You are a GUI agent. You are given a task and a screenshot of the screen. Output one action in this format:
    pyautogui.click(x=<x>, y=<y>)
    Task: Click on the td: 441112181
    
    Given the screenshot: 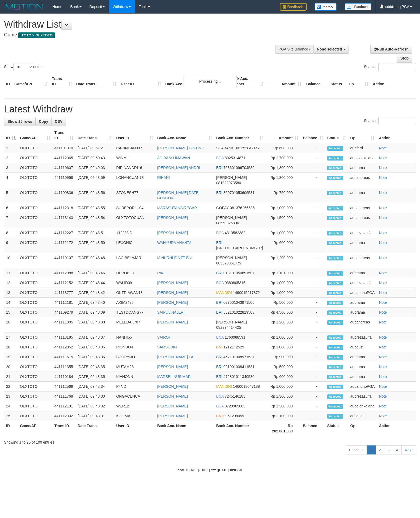 What is the action you would take?
    pyautogui.click(x=64, y=302)
    